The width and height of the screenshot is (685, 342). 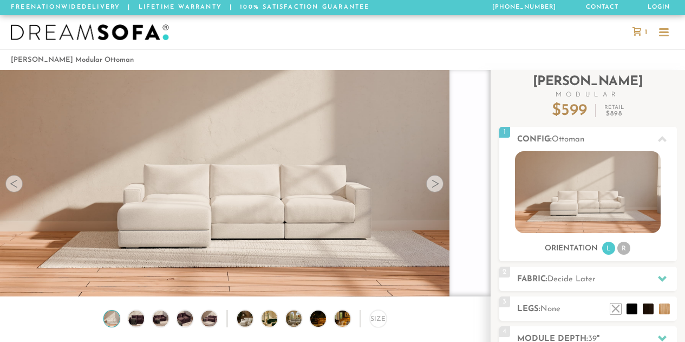 What do you see at coordinates (112, 318) in the screenshot?
I see `img: Landon Modular Ottoman no legs 1` at bounding box center [112, 318].